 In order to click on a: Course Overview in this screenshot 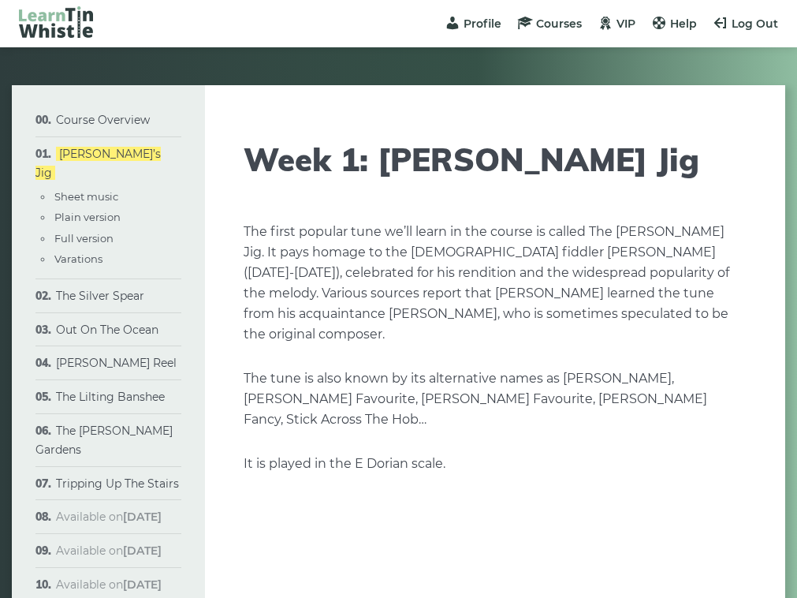, I will do `click(102, 120)`.